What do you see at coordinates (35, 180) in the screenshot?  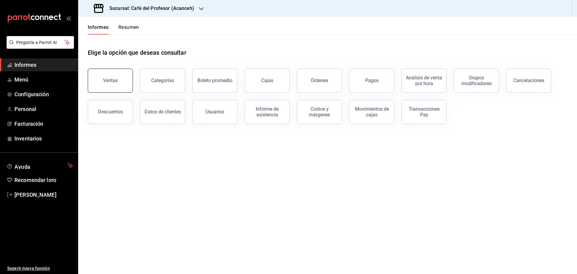 I see `font: Recomendar loro` at bounding box center [35, 180].